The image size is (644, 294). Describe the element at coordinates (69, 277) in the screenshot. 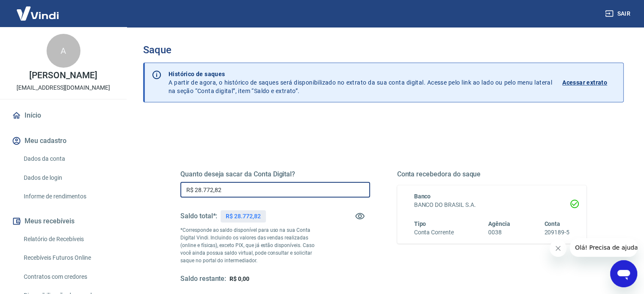

I see `a: Contratos com credores` at that location.